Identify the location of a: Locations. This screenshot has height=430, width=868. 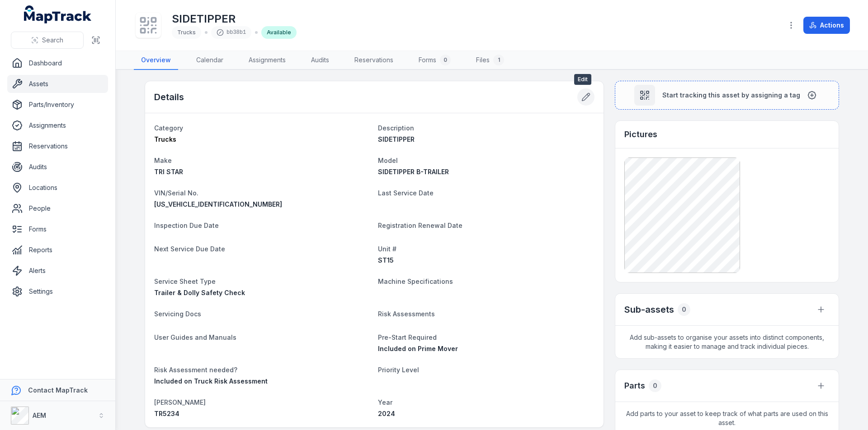
(57, 188).